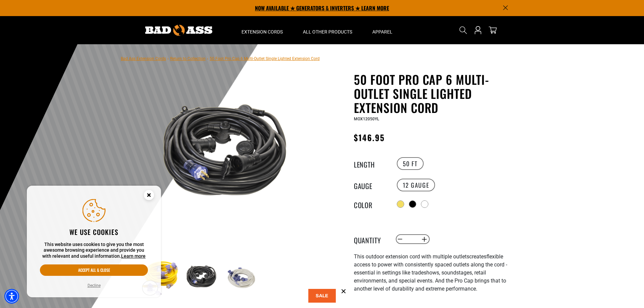 The height and width of the screenshot is (308, 644). I want to click on aside: Cookie Consent, so click(94, 242).